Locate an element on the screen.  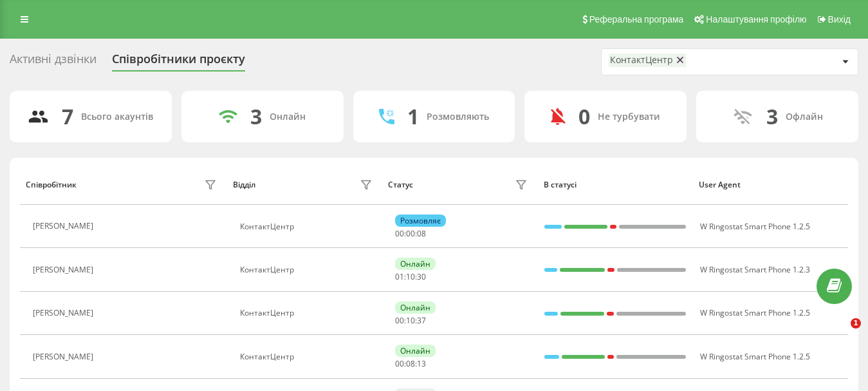
div: Розмовляє is located at coordinates (420, 220).